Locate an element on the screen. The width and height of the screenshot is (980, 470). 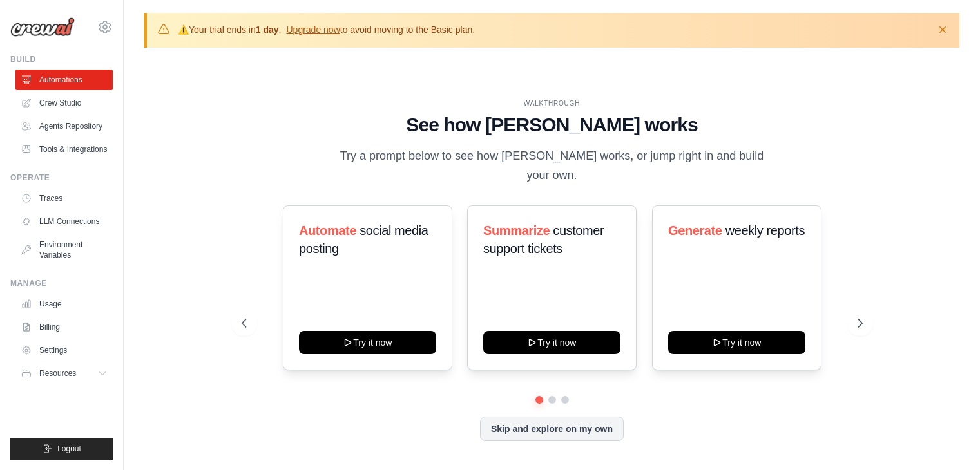
button: Resources is located at coordinates (64, 374).